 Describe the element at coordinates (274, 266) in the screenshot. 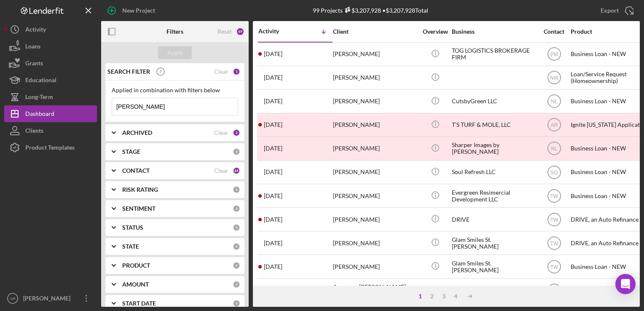

I see `time: 2025-04-25 20:51` at that location.